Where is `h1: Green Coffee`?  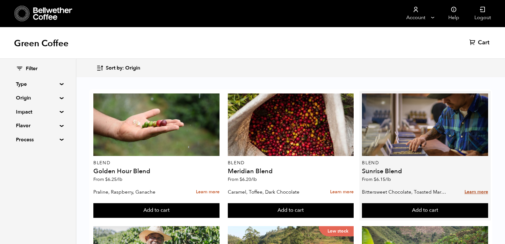
h1: Green Coffee is located at coordinates (41, 43).